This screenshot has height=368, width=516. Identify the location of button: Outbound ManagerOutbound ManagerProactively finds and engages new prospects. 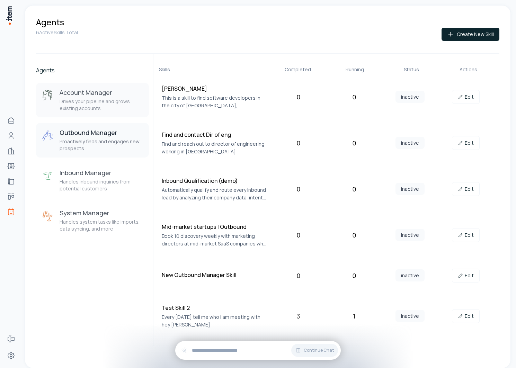
(92, 140).